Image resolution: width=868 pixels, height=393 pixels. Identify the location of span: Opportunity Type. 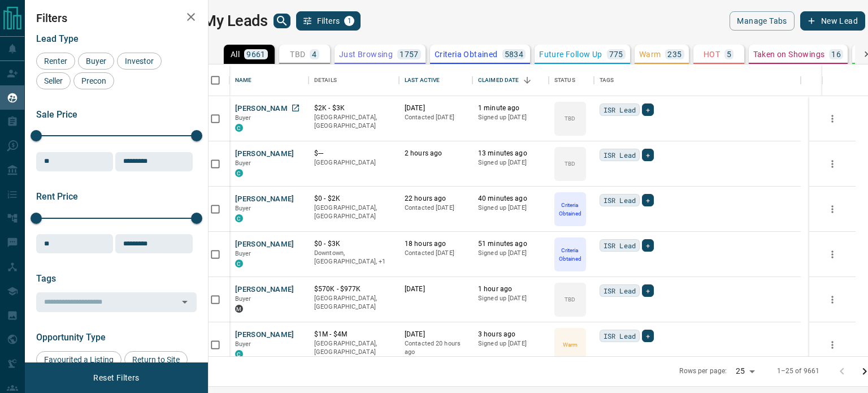
(71, 336).